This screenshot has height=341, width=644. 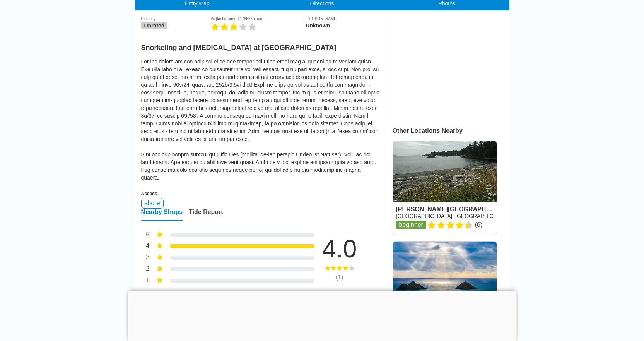 I want to click on div: 5, so click(x=145, y=235).